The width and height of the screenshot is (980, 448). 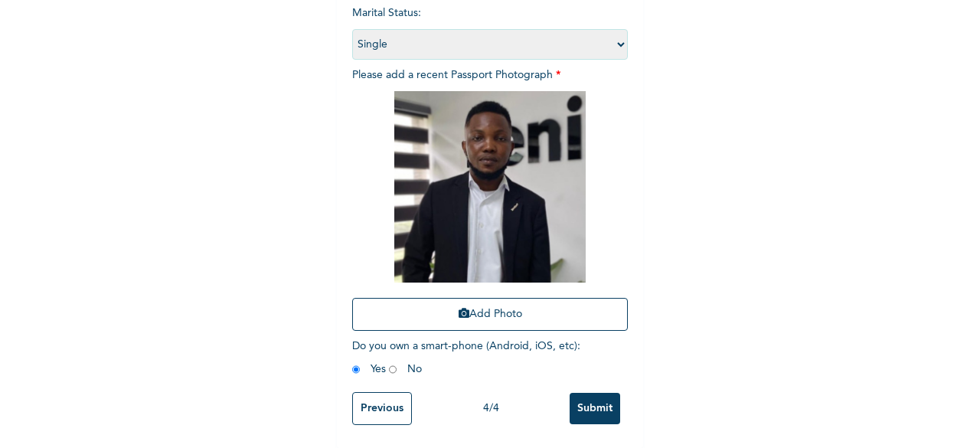 I want to click on input: Previous, so click(x=382, y=408).